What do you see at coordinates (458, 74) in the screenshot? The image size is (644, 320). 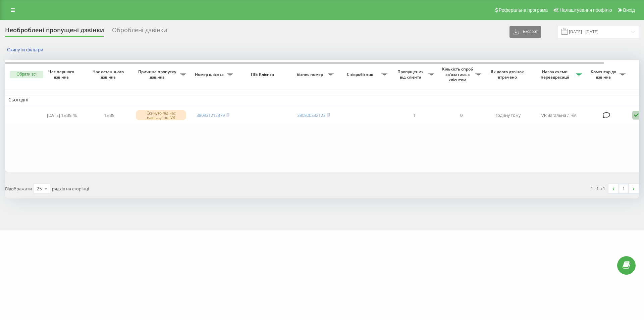 I see `span: Кількість спроб зв'язатись з клієнтом` at bounding box center [458, 74].